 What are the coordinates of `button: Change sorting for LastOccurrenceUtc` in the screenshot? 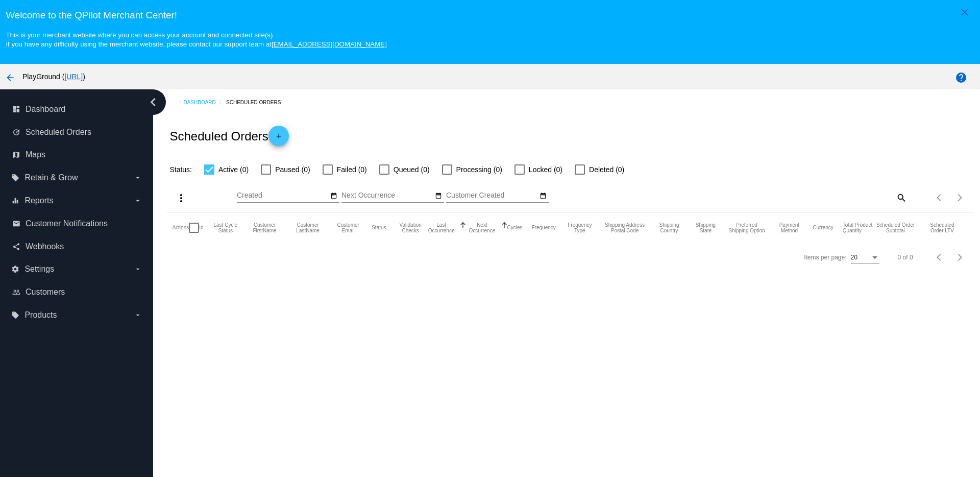 It's located at (441, 228).